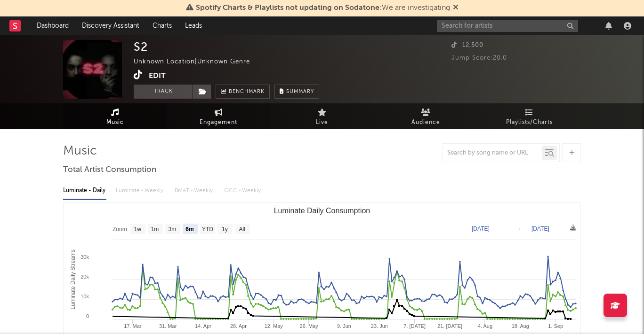 This screenshot has height=334, width=644. I want to click on text: 4. Aug, so click(484, 326).